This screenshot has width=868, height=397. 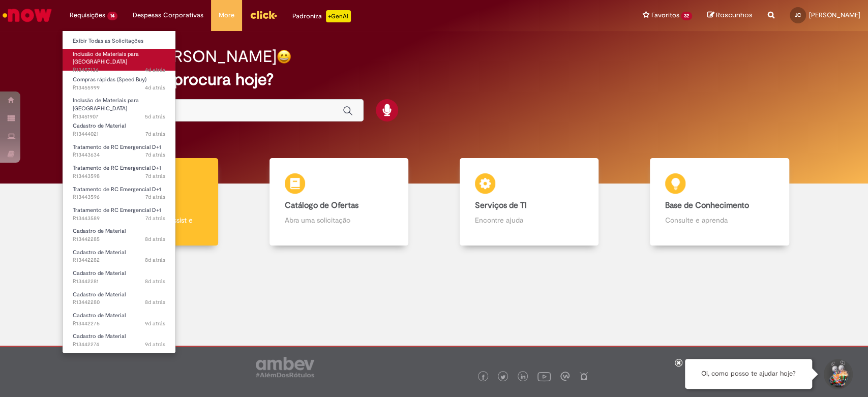 What do you see at coordinates (155, 88) in the screenshot?
I see `time: 28/08/2025 09:04:09` at bounding box center [155, 88].